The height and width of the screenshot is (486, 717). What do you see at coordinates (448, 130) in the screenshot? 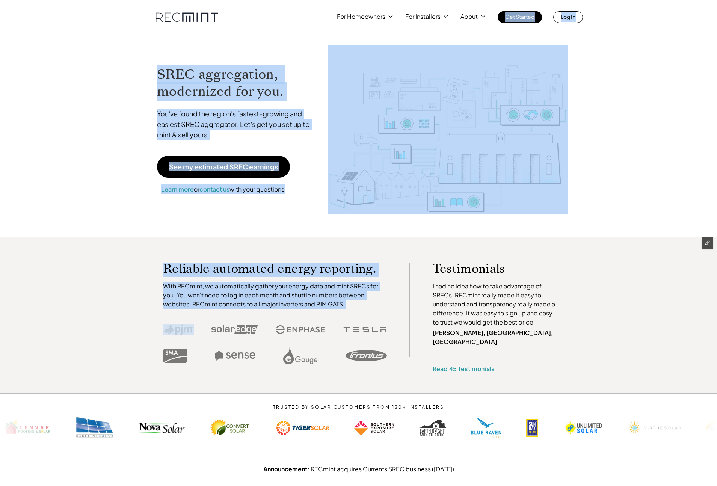
I see `img: RECmint value cycle` at bounding box center [448, 130].